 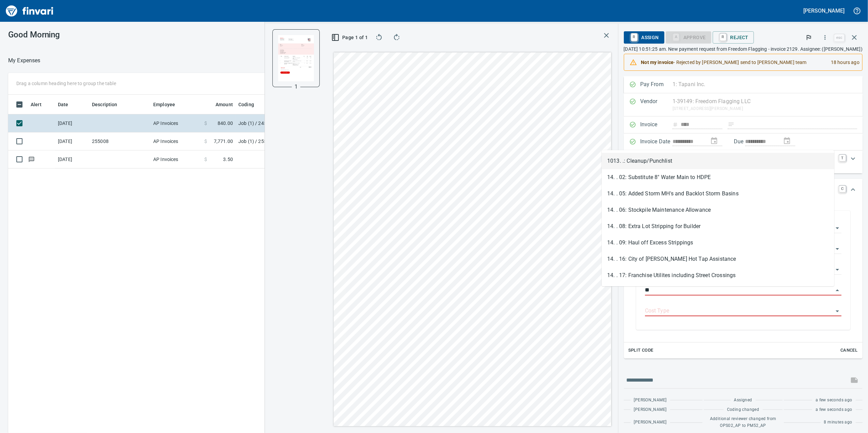 I want to click on span: Additional reviewer changed from OPS02_AP to PM52_AP, so click(x=743, y=422).